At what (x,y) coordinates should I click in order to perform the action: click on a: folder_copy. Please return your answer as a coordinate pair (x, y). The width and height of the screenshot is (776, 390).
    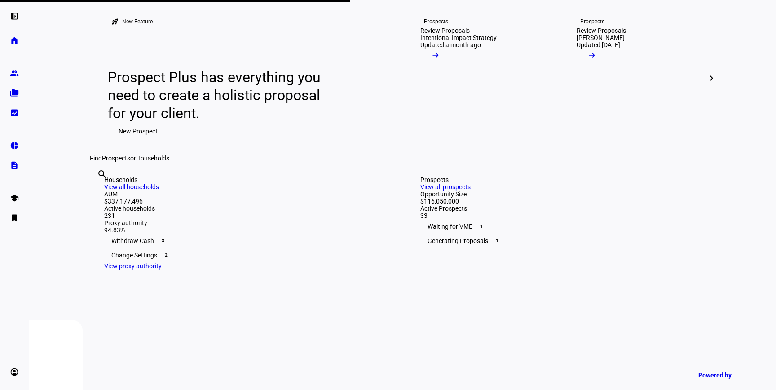
    Looking at the image, I should click on (14, 93).